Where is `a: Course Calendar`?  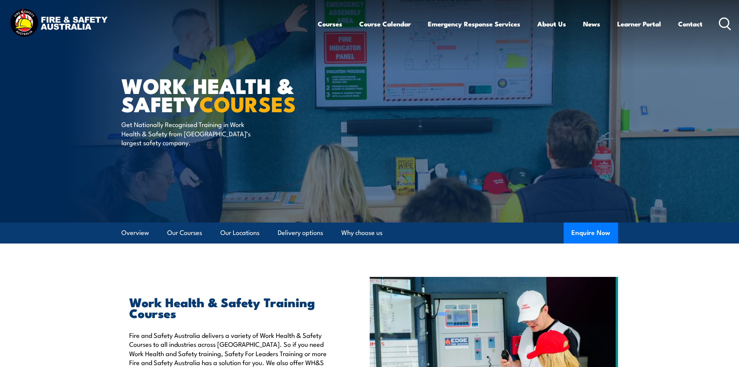 a: Course Calendar is located at coordinates (385, 24).